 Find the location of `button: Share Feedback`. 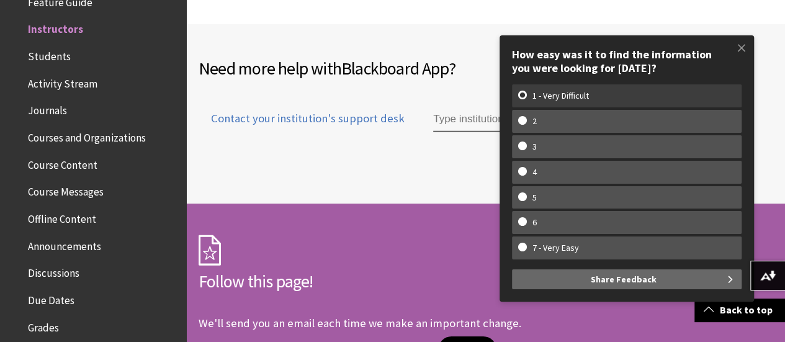

button: Share Feedback is located at coordinates (627, 279).